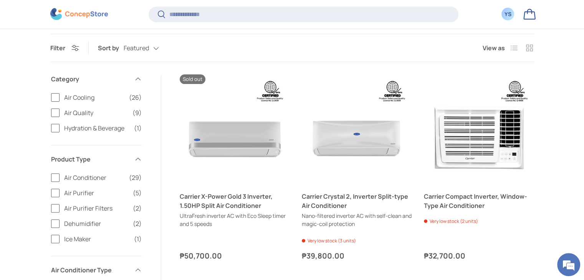 This screenshot has height=280, width=584. Describe the element at coordinates (96, 159) in the screenshot. I see `summary: Product Type` at that location.